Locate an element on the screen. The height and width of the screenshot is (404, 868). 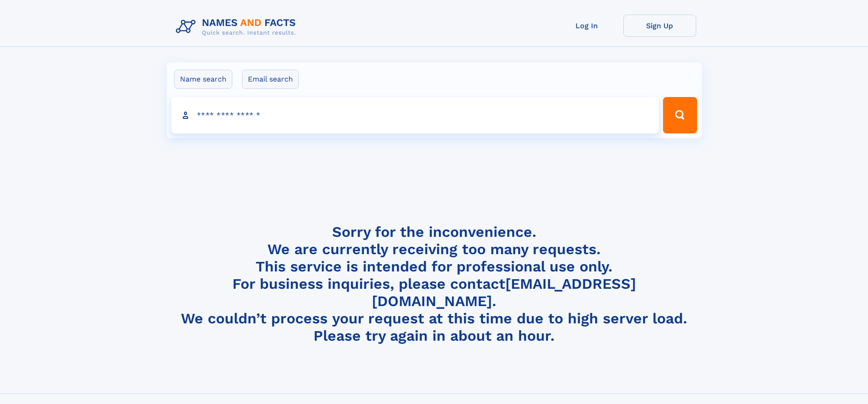
label: Name search is located at coordinates (203, 79).